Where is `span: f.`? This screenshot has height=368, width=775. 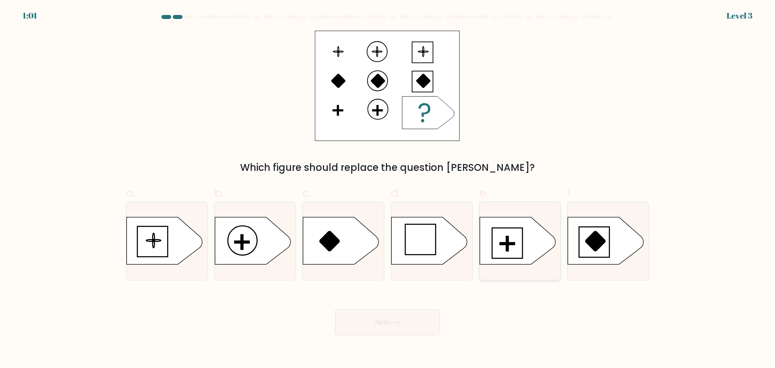
span: f. is located at coordinates (570, 193).